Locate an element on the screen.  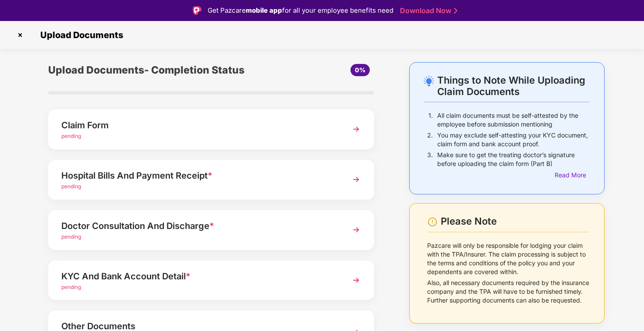
div: Get Pazcare for all your employee benefits need is located at coordinates (301, 10).